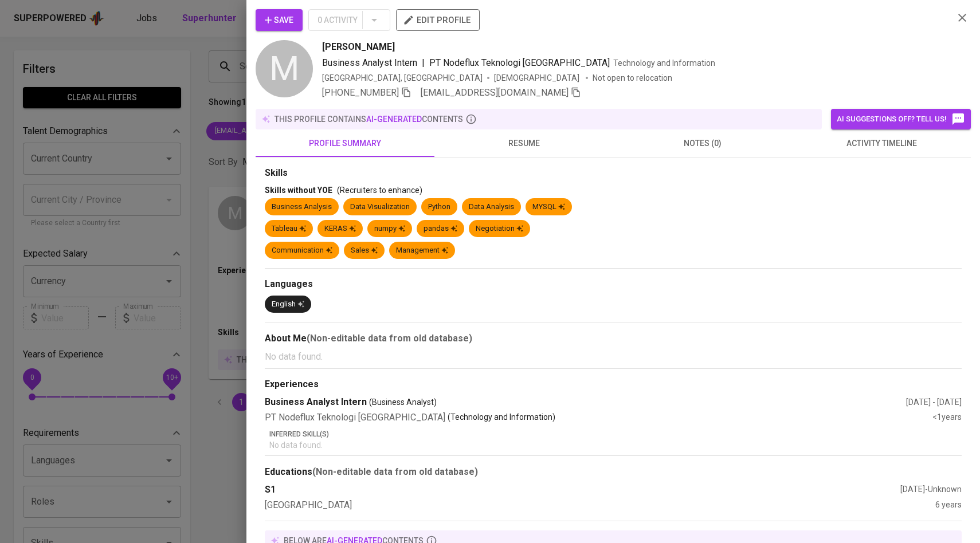 The width and height of the screenshot is (980, 543). What do you see at coordinates (379, 190) in the screenshot?
I see `span: (Recruiters to enhance)` at bounding box center [379, 190].